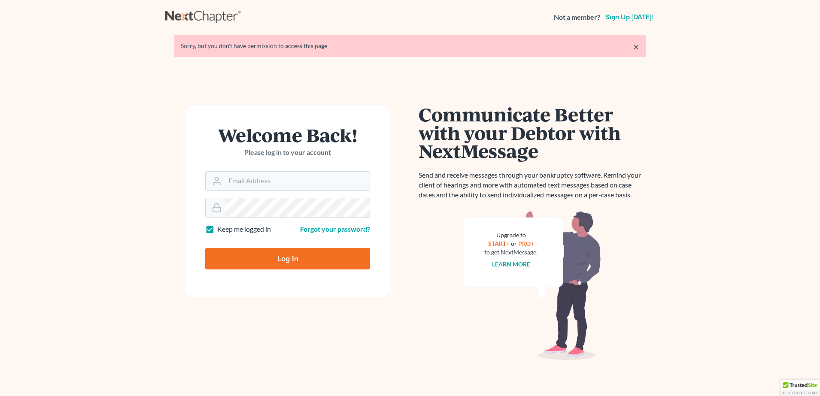 The width and height of the screenshot is (820, 396). Describe the element at coordinates (244, 229) in the screenshot. I see `label: Keep me logged in` at that location.